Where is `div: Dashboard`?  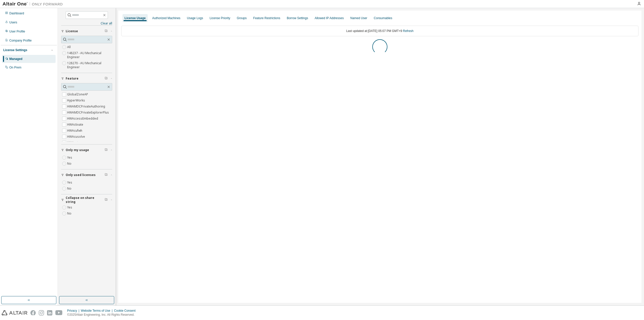
div: Dashboard is located at coordinates (16, 13).